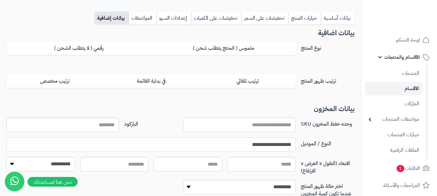  What do you see at coordinates (173, 18) in the screenshot?
I see `a: إعدادات السيو` at bounding box center [173, 18].